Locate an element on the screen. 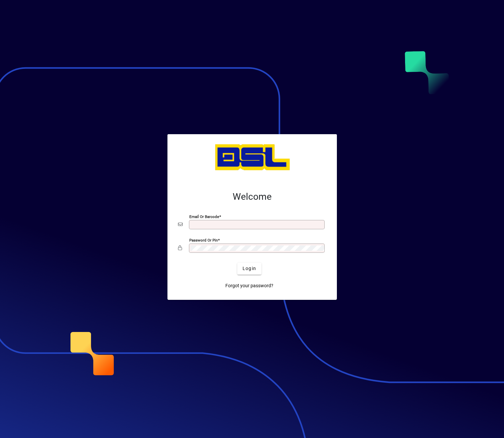 The width and height of the screenshot is (504, 438). span: Login is located at coordinates (249, 269).